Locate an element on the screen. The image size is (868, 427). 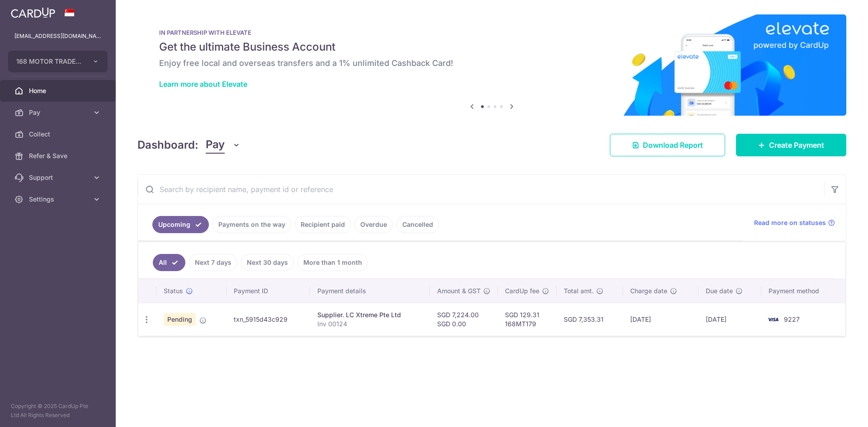
th: Payment method is located at coordinates (803, 291).